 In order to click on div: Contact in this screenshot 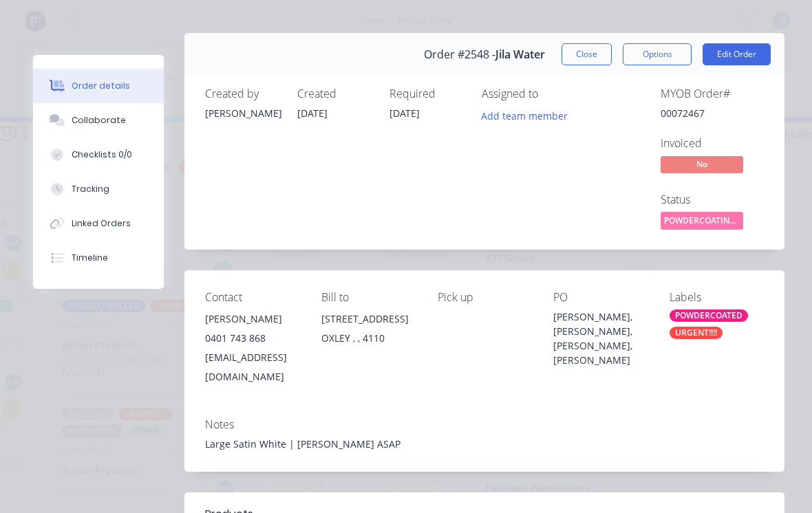, I will do `click(252, 297)`.